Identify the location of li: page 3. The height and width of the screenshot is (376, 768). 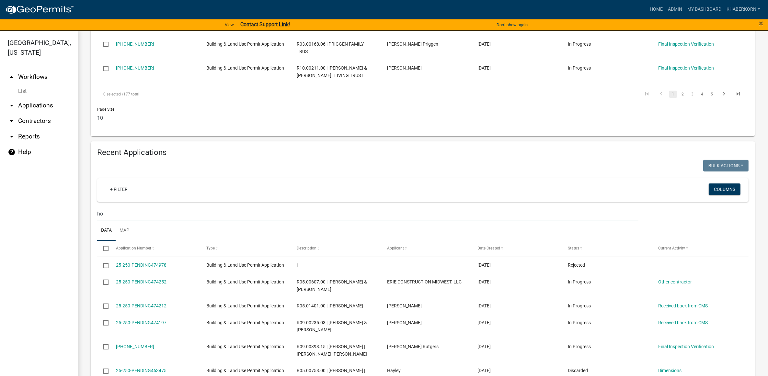
(692, 94).